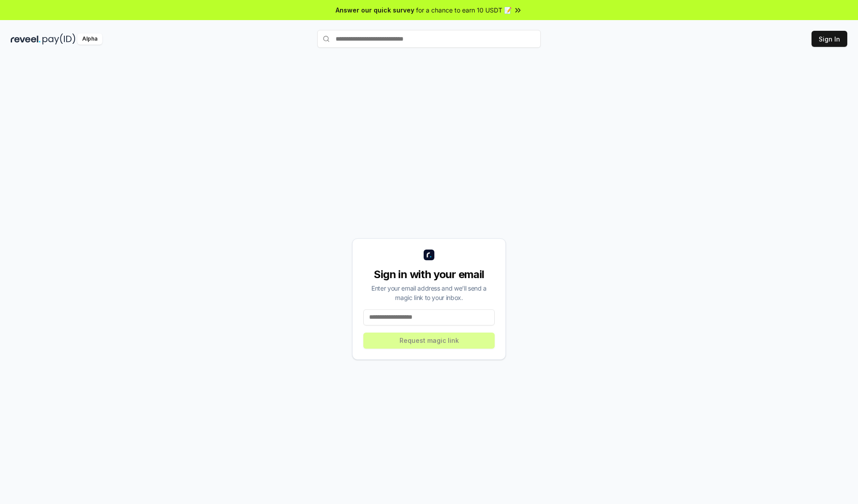 The height and width of the screenshot is (504, 858). Describe the element at coordinates (464, 10) in the screenshot. I see `span: for a chance to earn 10 USDT 📝` at that location.